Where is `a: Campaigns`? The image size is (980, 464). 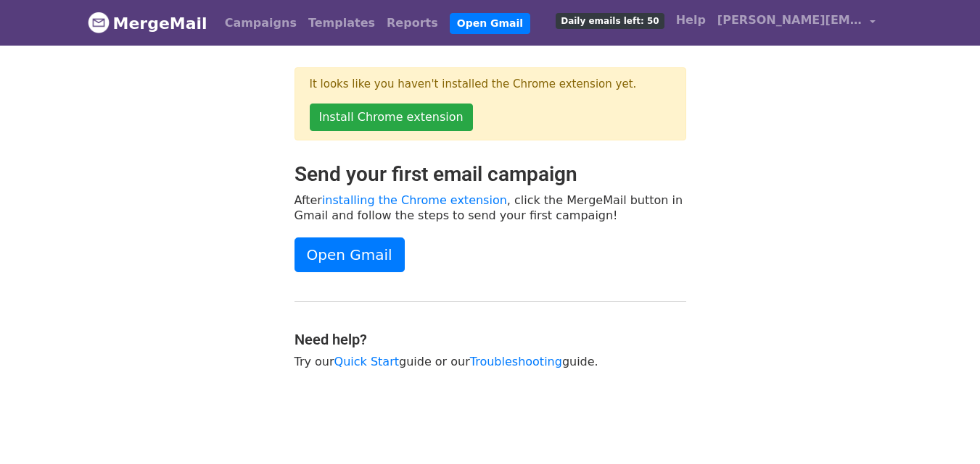
a: Campaigns is located at coordinates (260, 23).